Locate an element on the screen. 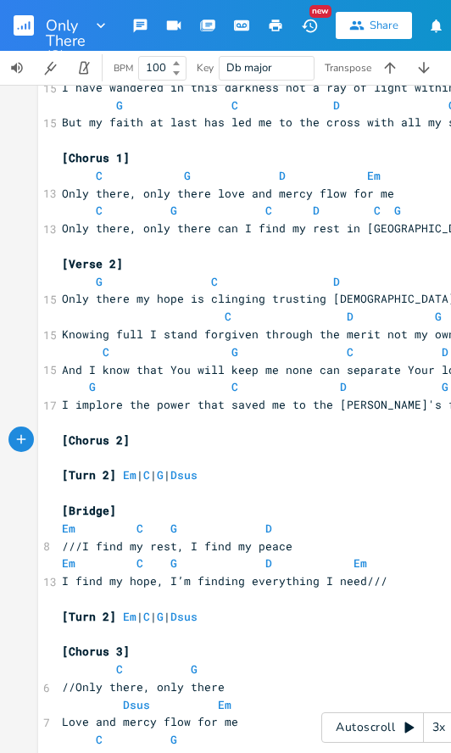  button: New is located at coordinates (309, 25).